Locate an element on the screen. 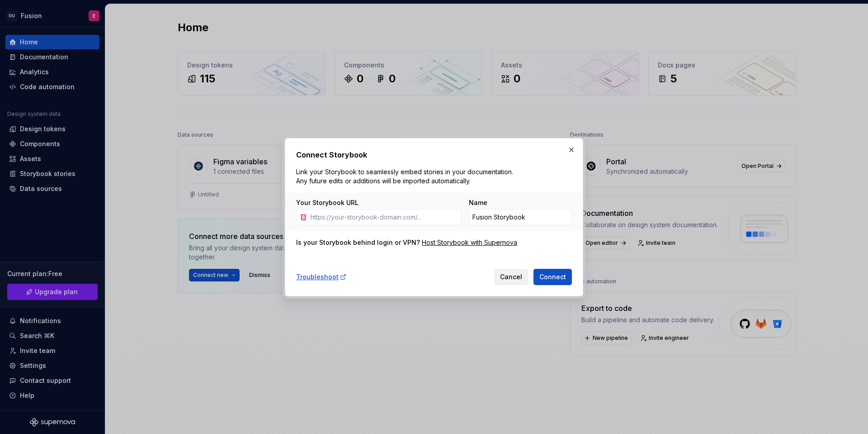 Image resolution: width=868 pixels, height=434 pixels. input: Custom Storybook Name is located at coordinates (520, 217).